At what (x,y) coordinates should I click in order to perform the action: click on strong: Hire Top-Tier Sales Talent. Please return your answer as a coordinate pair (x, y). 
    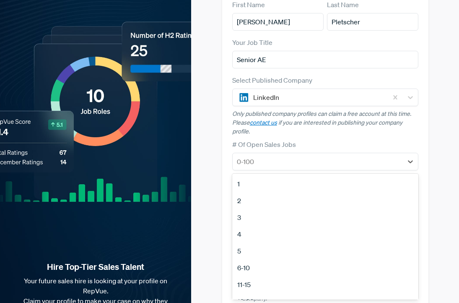
    Looking at the image, I should click on (96, 267).